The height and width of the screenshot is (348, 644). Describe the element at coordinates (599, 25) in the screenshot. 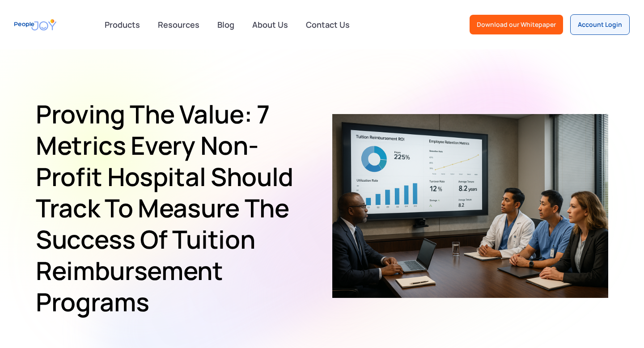

I see `a: Account Login` at that location.